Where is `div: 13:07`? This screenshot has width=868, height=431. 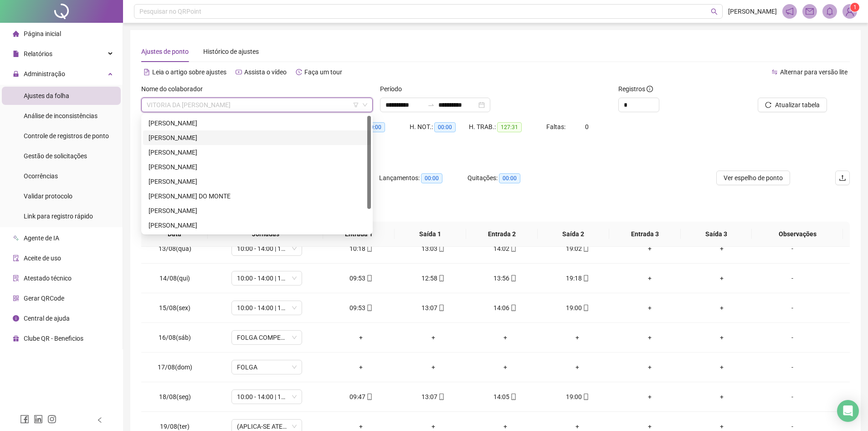 div: 13:07 is located at coordinates (433, 397).